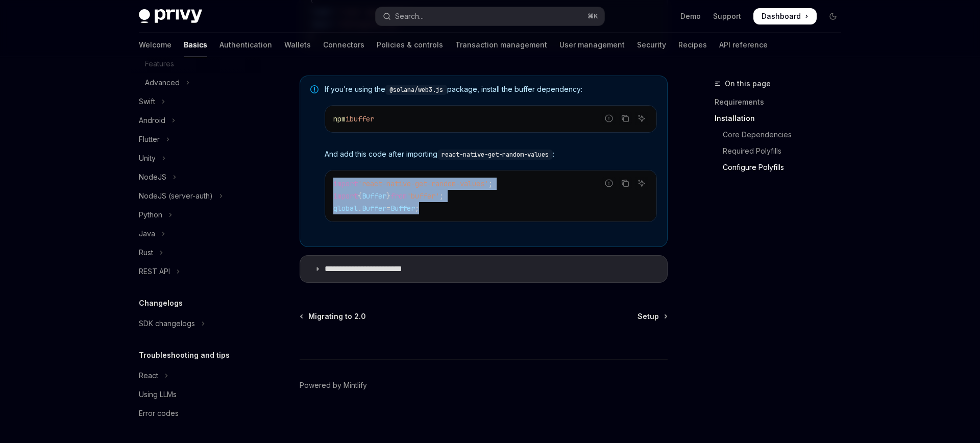 The image size is (980, 443). I want to click on button: Toggle Flutter section, so click(196, 139).